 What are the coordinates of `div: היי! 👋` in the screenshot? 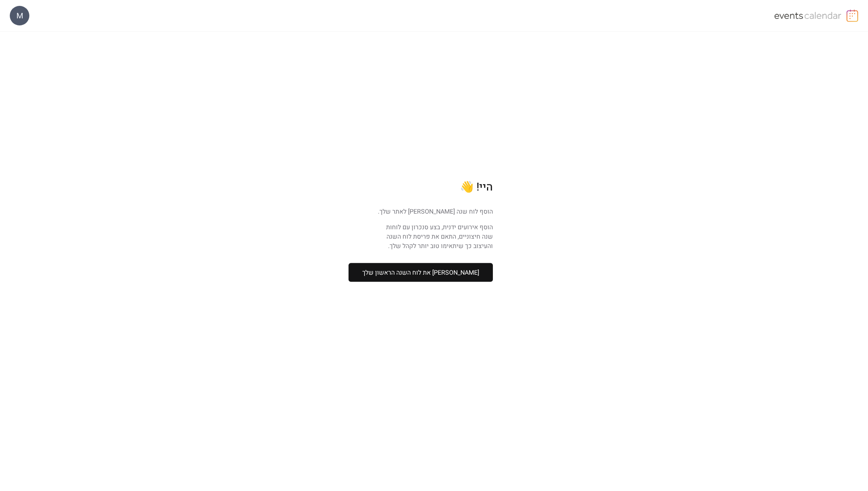 It's located at (434, 187).